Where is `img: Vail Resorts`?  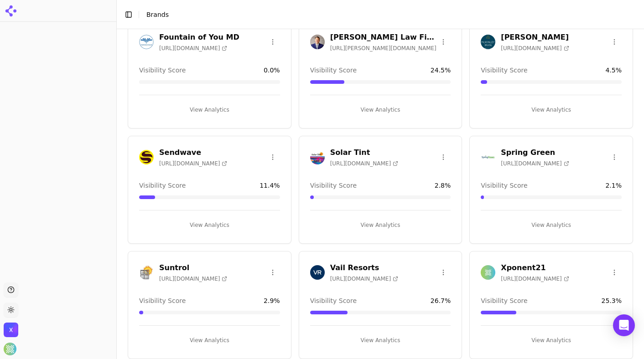
img: Vail Resorts is located at coordinates (318, 272).